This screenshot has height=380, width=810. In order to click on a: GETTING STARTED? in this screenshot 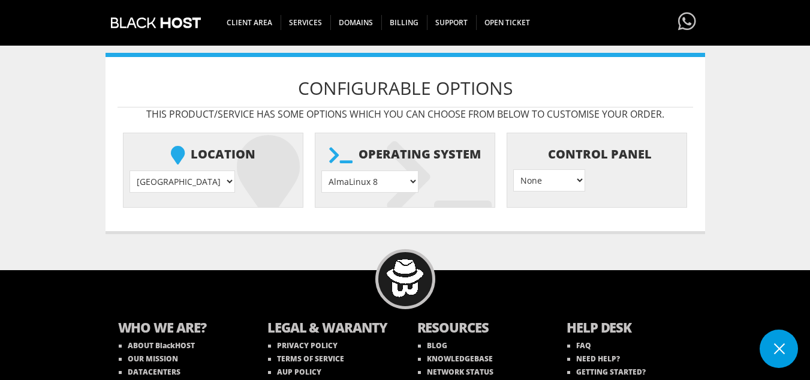, I will do `click(606, 371)`.